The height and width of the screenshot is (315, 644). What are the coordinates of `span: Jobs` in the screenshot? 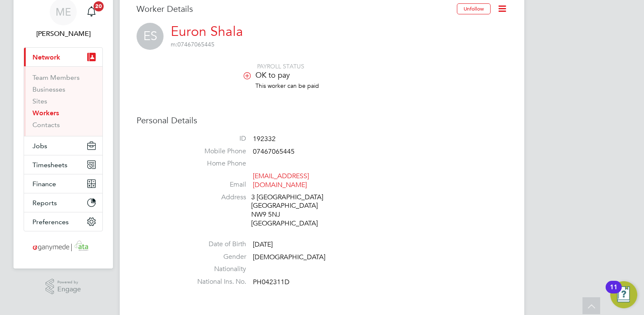 It's located at (40, 146).